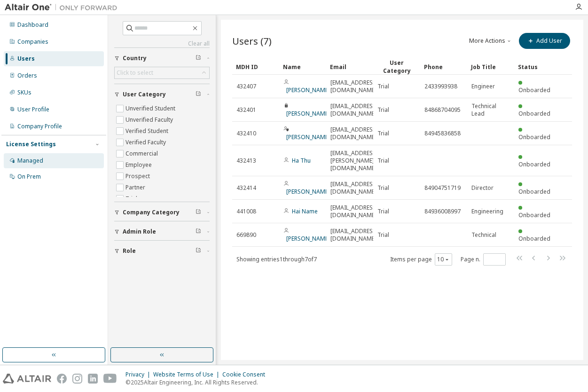 This screenshot has height=392, width=588. I want to click on span: Country, so click(134, 59).